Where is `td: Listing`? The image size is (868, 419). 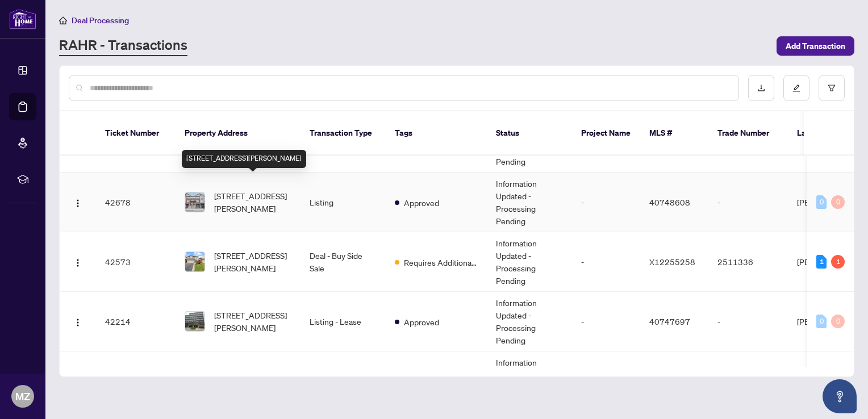 td: Listing is located at coordinates (343, 202).